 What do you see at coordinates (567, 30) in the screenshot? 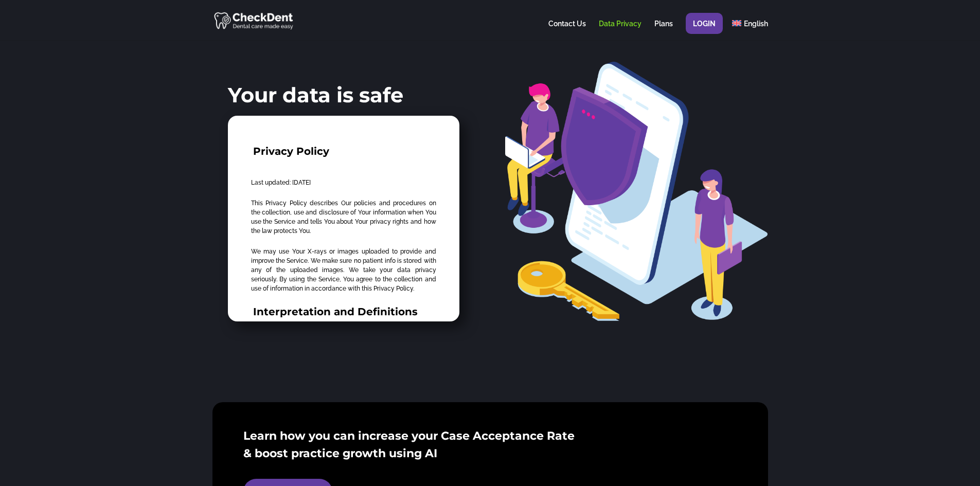
I see `a: Contact Us` at bounding box center [567, 30].